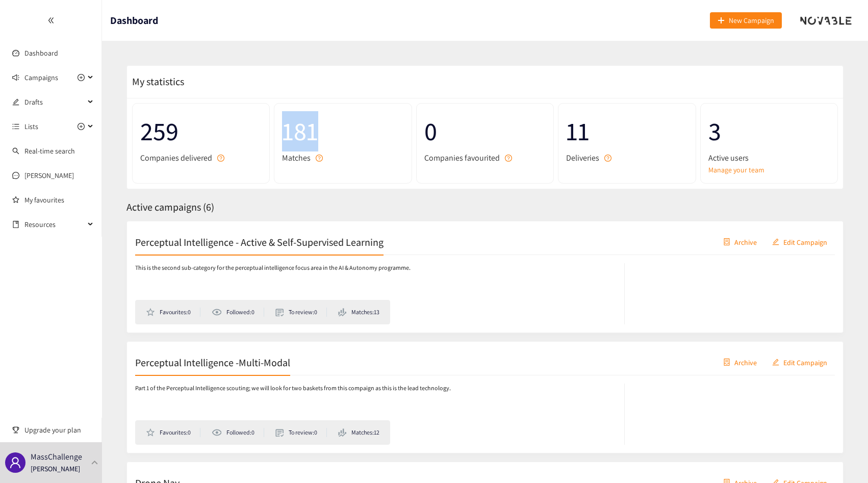 Image resolution: width=868 pixels, height=483 pixels. Describe the element at coordinates (769, 131) in the screenshot. I see `span: 3` at that location.